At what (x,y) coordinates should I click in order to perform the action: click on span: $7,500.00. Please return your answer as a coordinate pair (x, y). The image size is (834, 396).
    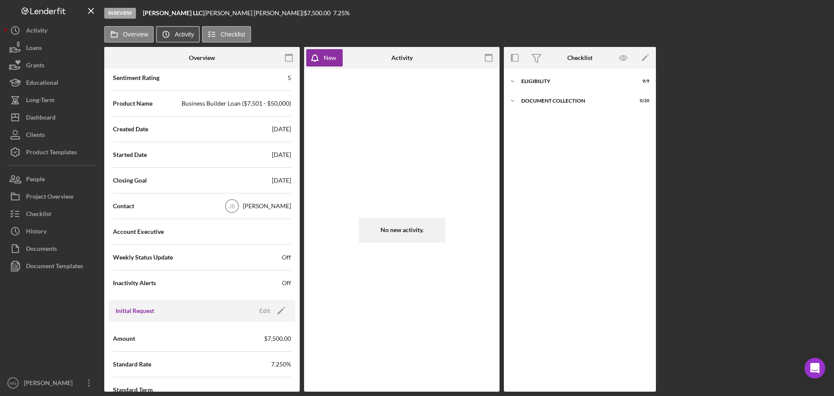
    Looking at the image, I should click on (278, 338).